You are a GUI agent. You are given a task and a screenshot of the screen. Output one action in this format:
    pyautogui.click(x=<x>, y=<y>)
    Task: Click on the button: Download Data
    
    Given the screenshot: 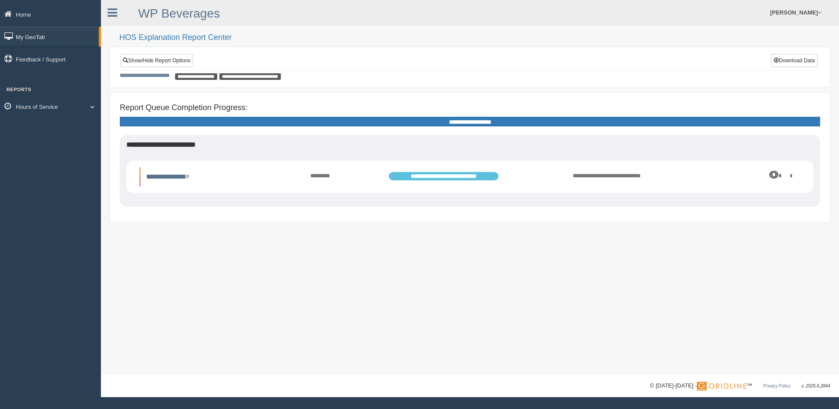 What is the action you would take?
    pyautogui.click(x=794, y=61)
    